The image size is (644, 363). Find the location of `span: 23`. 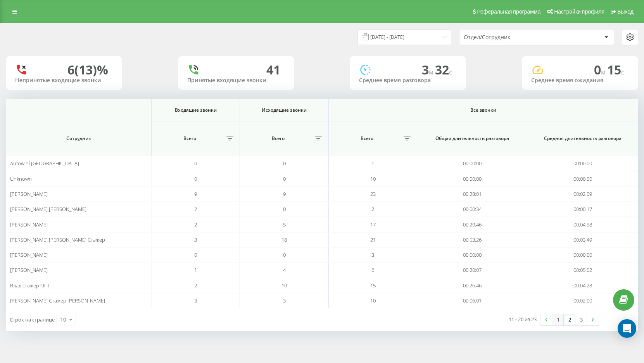

span: 23 is located at coordinates (373, 194).